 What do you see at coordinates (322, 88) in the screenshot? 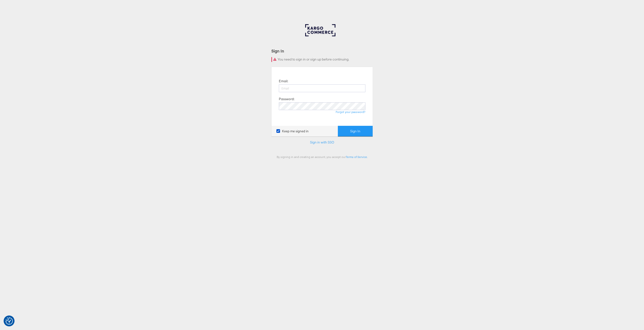
I see `input: Email` at bounding box center [322, 88].